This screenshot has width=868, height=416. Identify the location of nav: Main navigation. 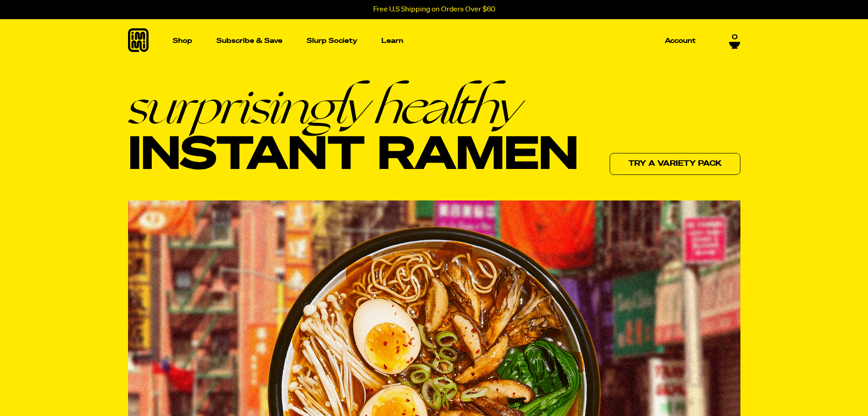
(434, 40).